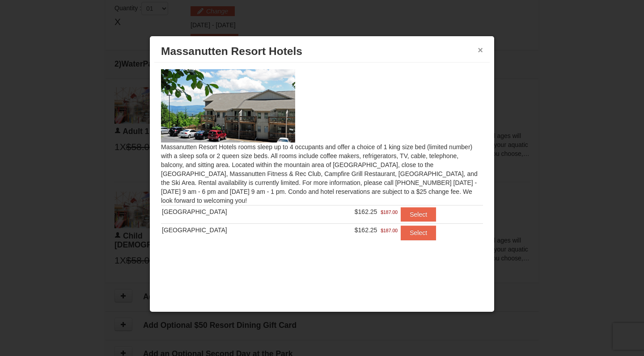 The height and width of the screenshot is (356, 644). Describe the element at coordinates (322, 160) in the screenshot. I see `div: Massanutten Resort Hotels rooms sleep up to 4 occupants and offer a choice of 1 king size bed (li...` at that location.